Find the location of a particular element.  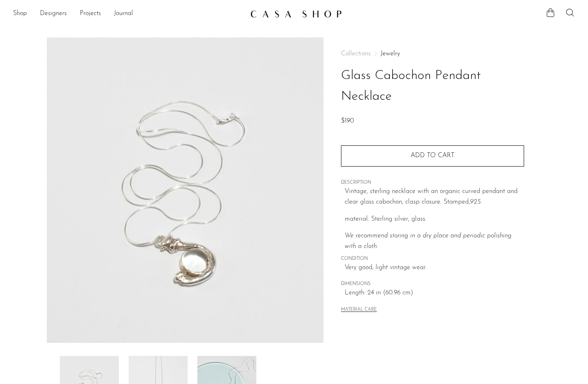

nav: Breadcrumbs is located at coordinates (432, 54).